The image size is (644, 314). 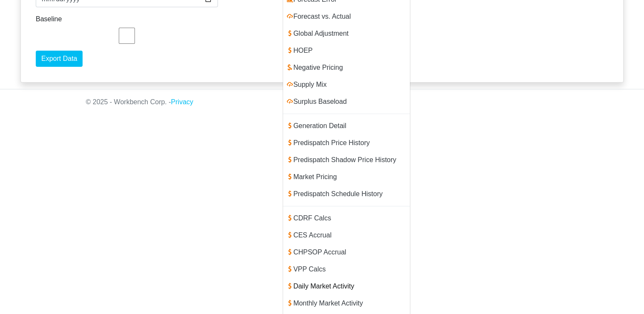 What do you see at coordinates (346, 160) in the screenshot?
I see `a: Predispatch Shadow Price History` at bounding box center [346, 160].